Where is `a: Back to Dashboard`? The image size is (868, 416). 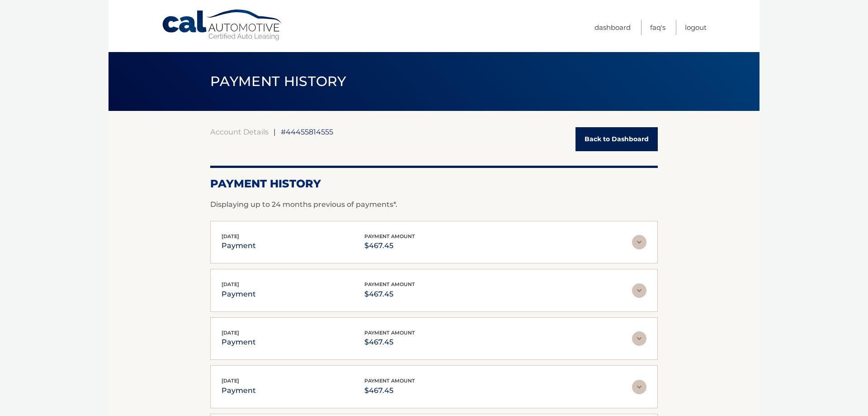
a: Back to Dashboard is located at coordinates (616, 139).